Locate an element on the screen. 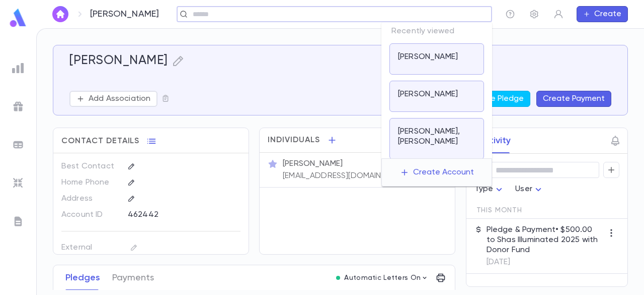 This screenshot has width=644, height=295. p: External Account ID is located at coordinates (90, 251).